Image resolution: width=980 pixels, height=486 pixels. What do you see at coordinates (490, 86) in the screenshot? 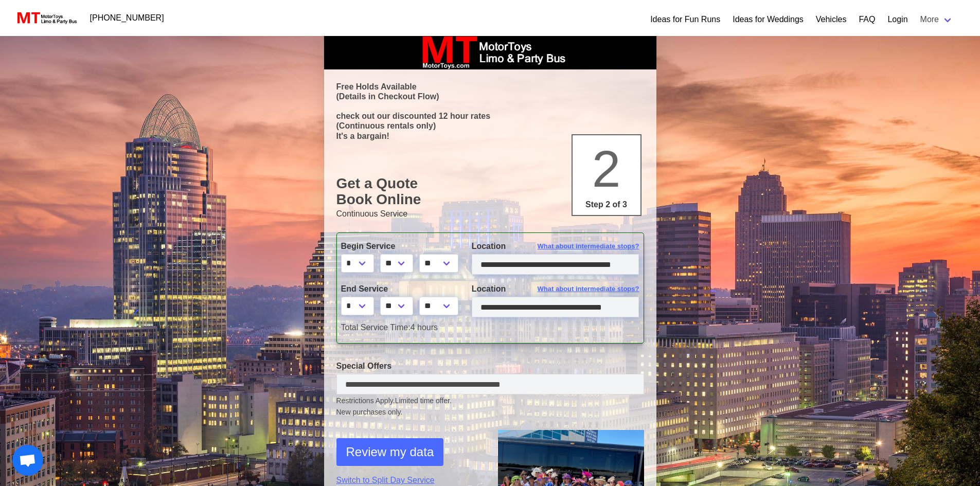
I see `p: Free Holds Available` at bounding box center [490, 86].